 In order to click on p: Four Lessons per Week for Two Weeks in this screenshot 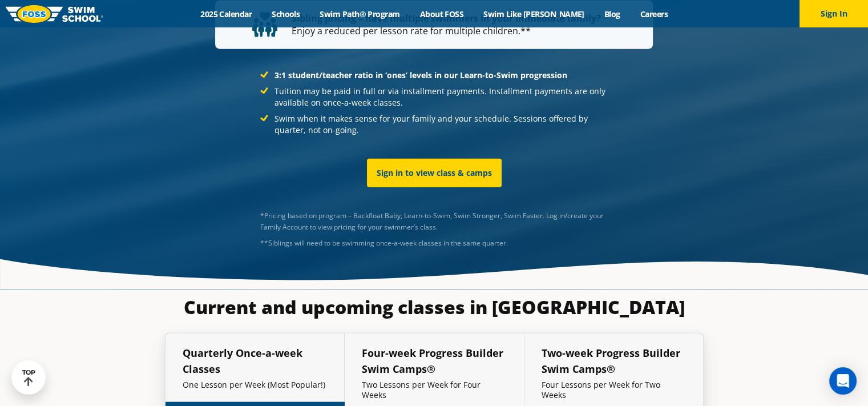, I will do `click(614, 390)`.